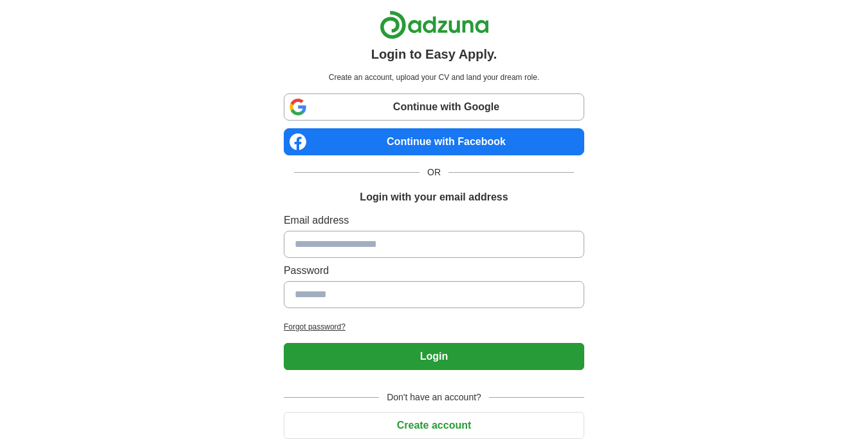 This screenshot has height=439, width=868. I want to click on label: Email address, so click(434, 220).